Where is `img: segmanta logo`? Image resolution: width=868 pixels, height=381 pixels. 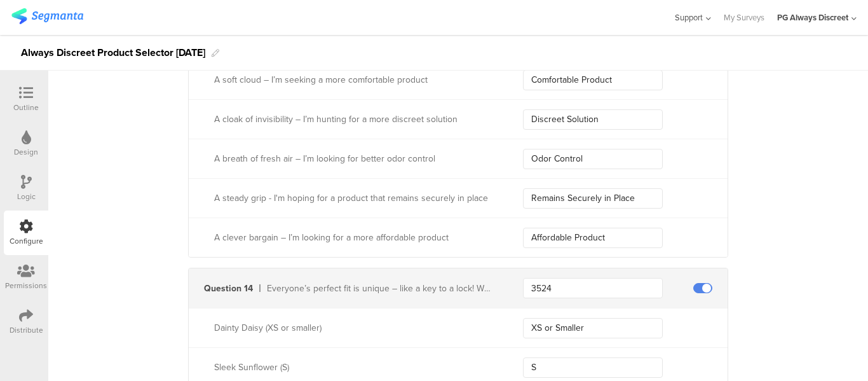 img: segmanta logo is located at coordinates (47, 16).